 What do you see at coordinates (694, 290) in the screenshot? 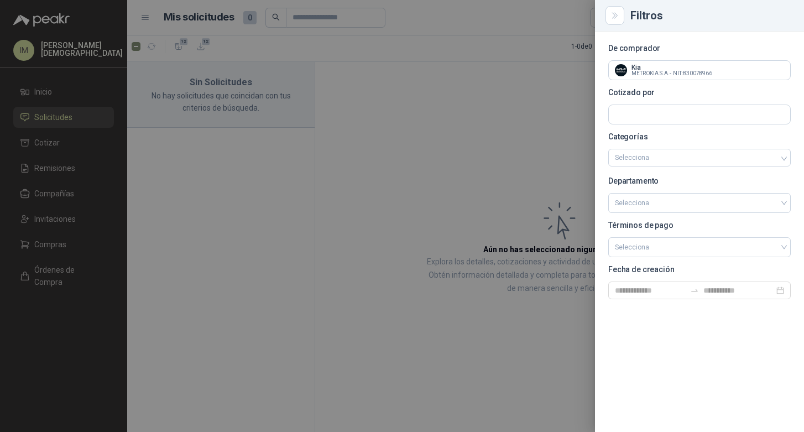
I see `span: to` at bounding box center [694, 290].